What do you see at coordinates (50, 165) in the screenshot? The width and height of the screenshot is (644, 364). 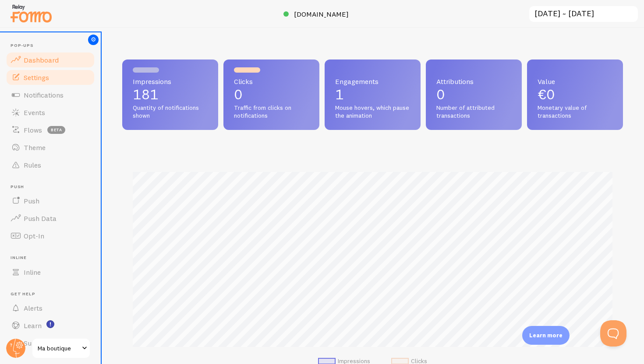 I see `a: Rules` at bounding box center [50, 165].